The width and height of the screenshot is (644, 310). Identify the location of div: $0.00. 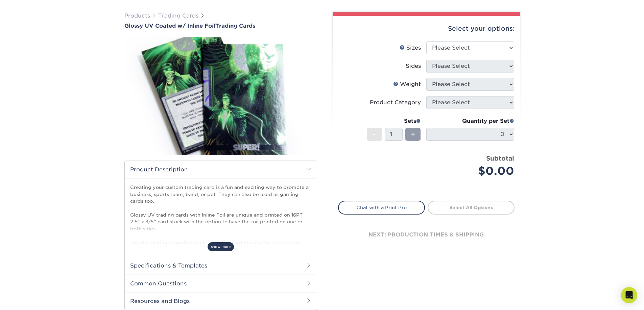
(472, 171).